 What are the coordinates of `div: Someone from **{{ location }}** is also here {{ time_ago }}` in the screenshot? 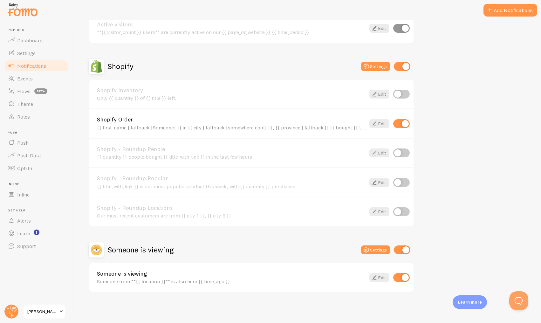 It's located at (231, 281).